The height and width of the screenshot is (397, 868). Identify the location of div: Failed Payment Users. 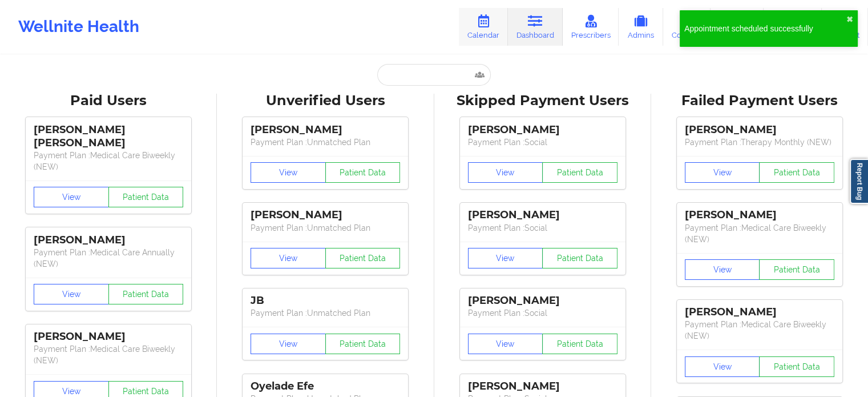
(759, 100).